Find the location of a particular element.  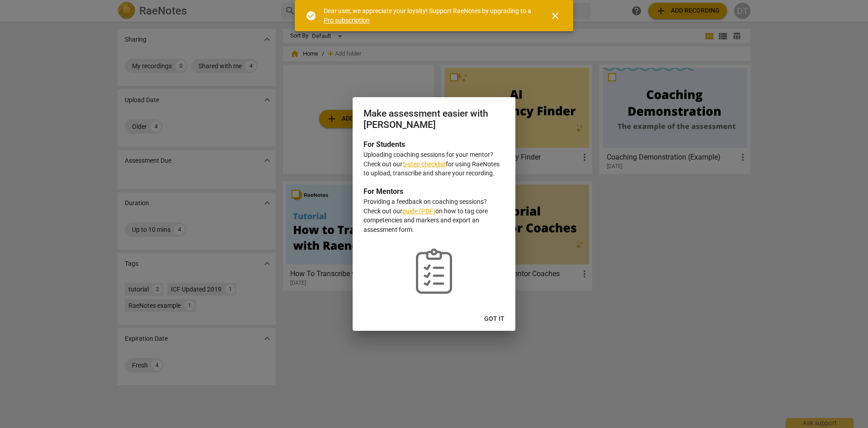

a: 5-step checklist is located at coordinates (424, 164).